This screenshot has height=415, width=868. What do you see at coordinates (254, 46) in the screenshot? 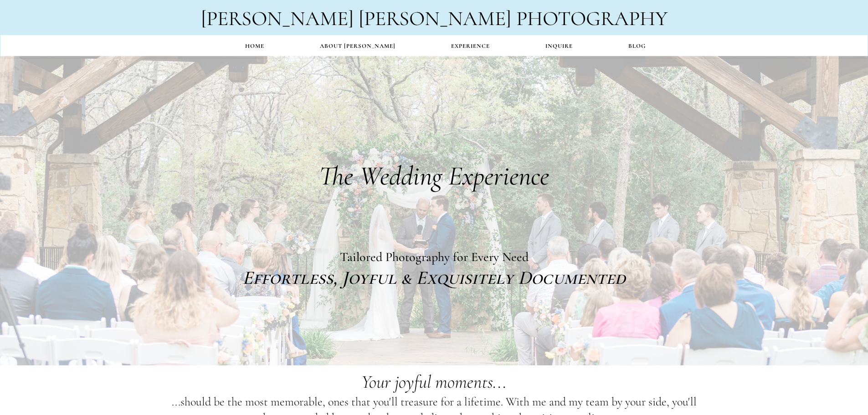
I see `a: Home` at bounding box center [254, 46].